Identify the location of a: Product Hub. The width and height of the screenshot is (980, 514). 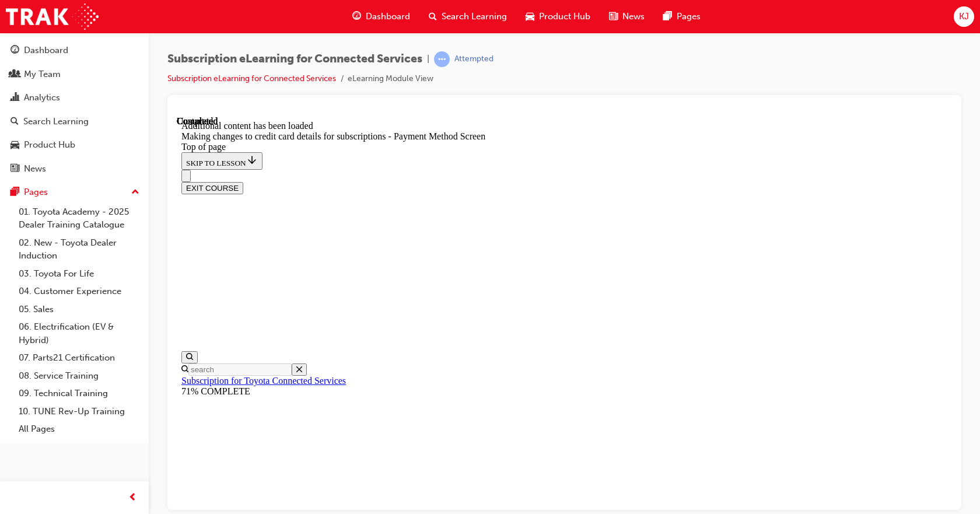
(74, 145).